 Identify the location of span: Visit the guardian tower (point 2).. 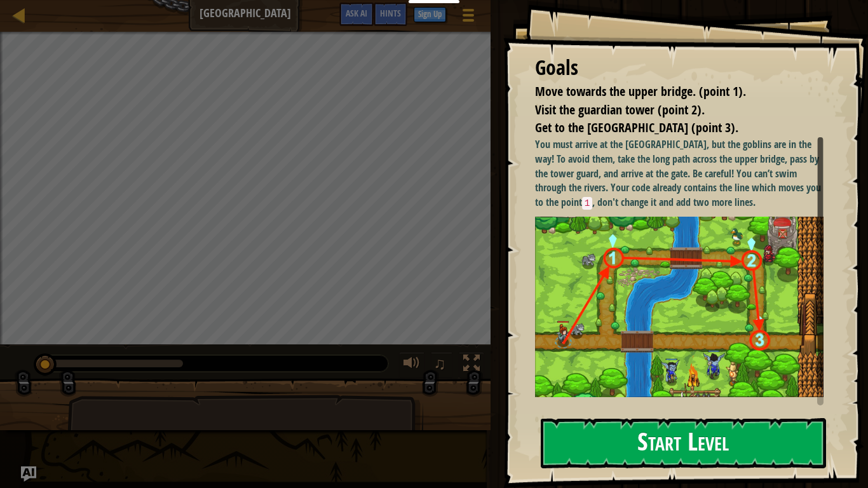
(620, 109).